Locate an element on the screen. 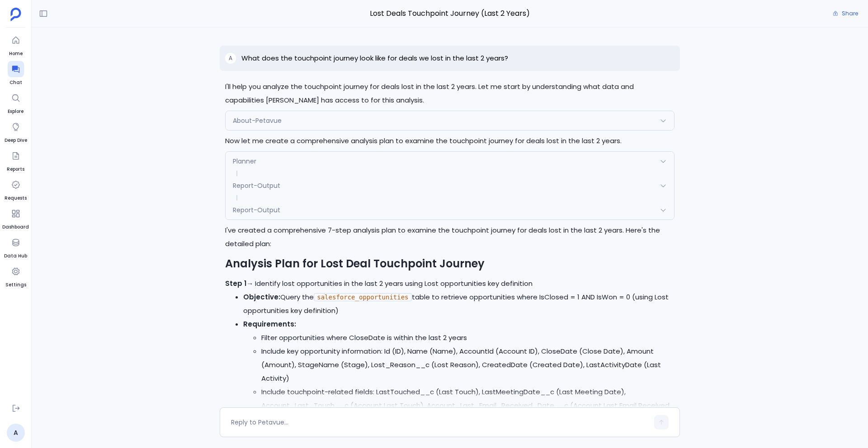 The image size is (868, 448). p: Now let me create a comprehensive analysis plan to examine the touchpoint journey for deals lost ... is located at coordinates (450, 141).